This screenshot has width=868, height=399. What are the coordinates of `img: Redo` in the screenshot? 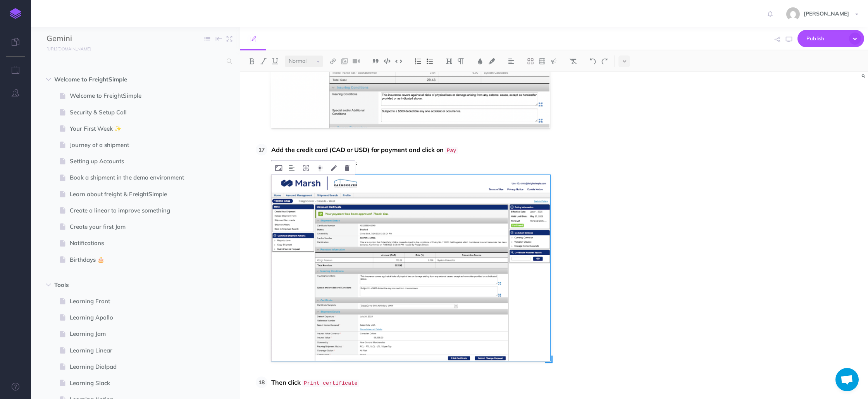 It's located at (605, 61).